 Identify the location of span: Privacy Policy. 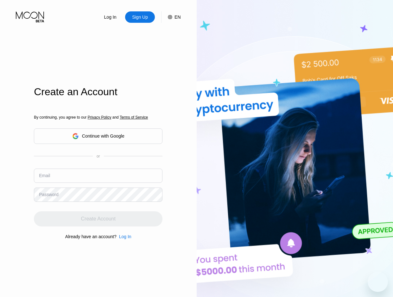
(99, 117).